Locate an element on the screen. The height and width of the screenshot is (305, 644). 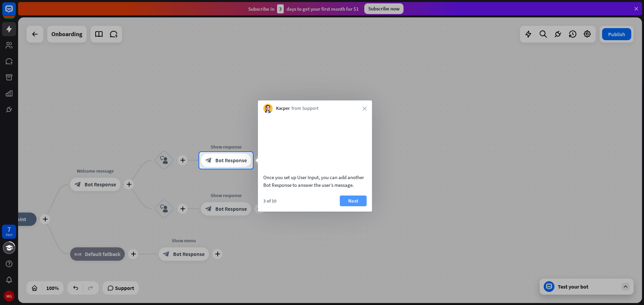
i: block_bot_response is located at coordinates (209, 161).